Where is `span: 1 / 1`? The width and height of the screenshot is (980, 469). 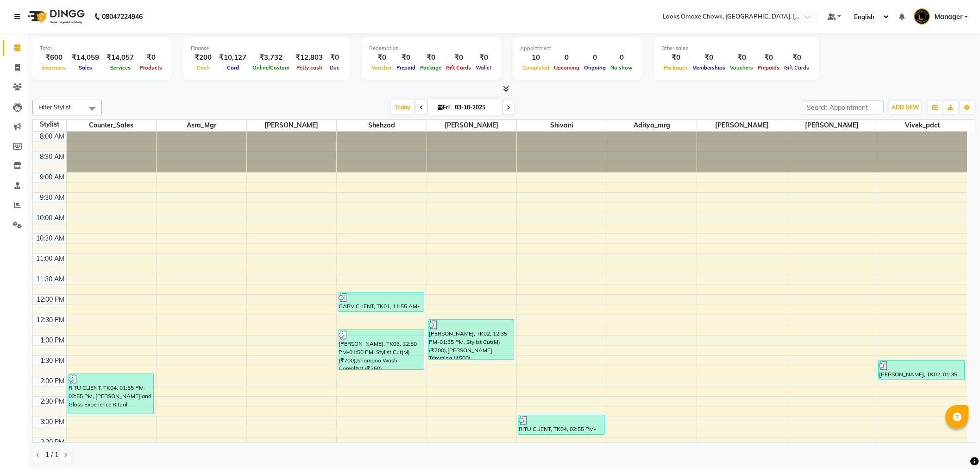 span: 1 / 1 is located at coordinates (52, 455).